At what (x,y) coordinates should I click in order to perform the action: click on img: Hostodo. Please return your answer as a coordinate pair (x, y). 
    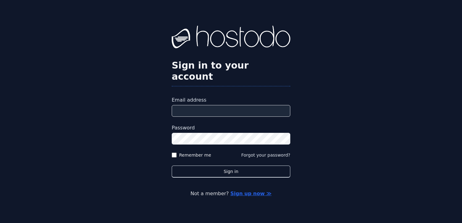
    Looking at the image, I should click on (231, 38).